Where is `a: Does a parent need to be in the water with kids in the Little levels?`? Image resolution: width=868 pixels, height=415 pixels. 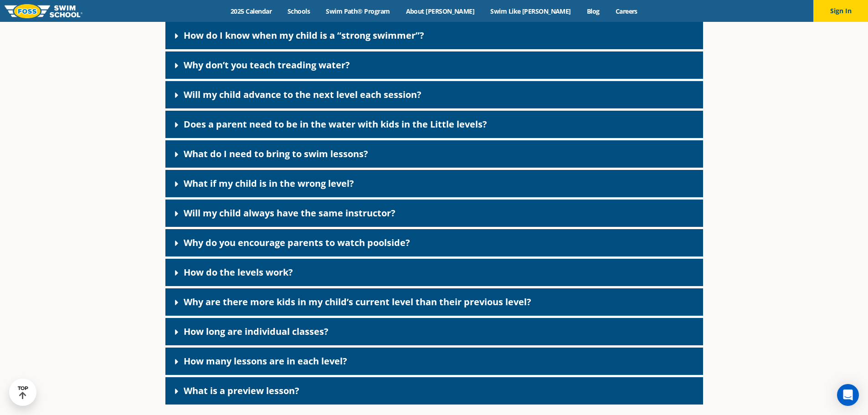
a: Does a parent need to be in the water with kids in the Little levels? is located at coordinates (335, 124).